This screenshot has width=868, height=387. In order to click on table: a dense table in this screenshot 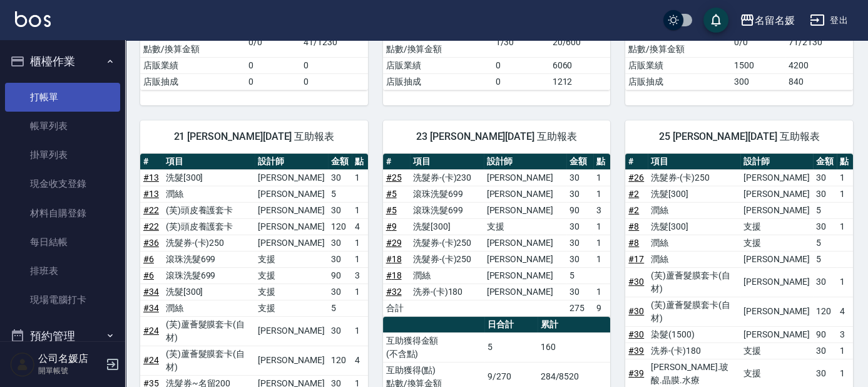, I will do `click(497, 235)`.